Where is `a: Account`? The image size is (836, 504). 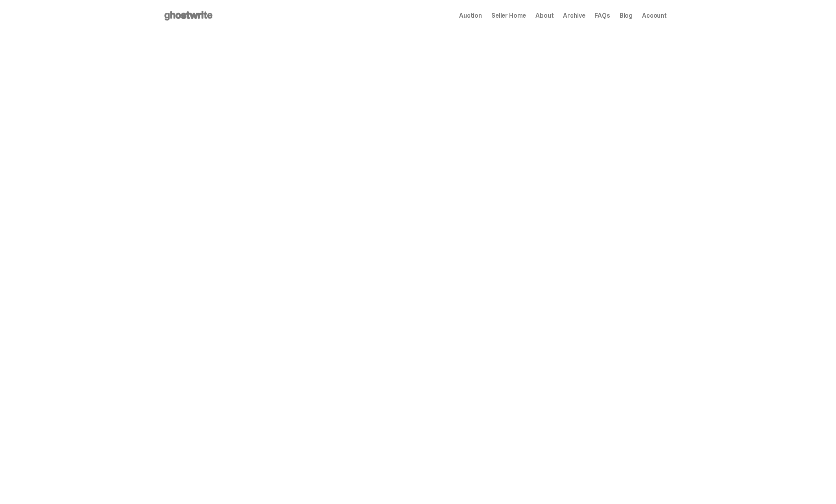 a: Account is located at coordinates (654, 16).